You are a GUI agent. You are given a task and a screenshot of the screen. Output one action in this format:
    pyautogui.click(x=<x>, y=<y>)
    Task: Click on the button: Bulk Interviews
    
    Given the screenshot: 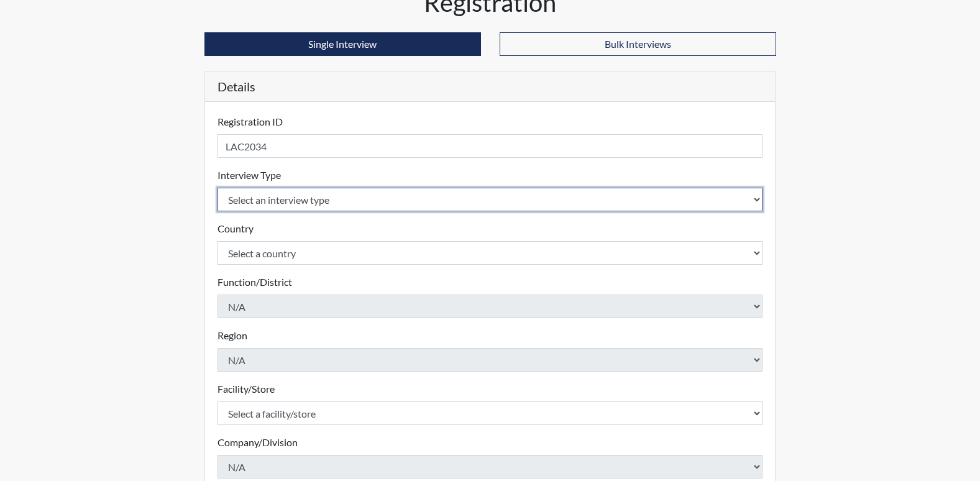 What is the action you would take?
    pyautogui.click(x=637, y=44)
    